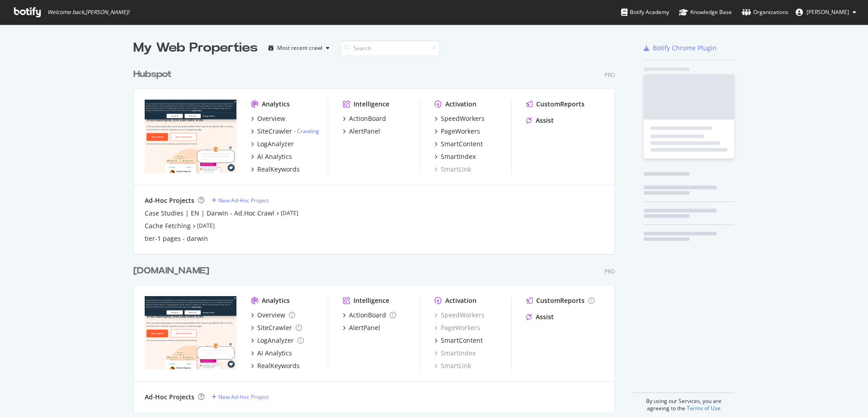 Image resolution: width=868 pixels, height=417 pixels. Describe the element at coordinates (299, 48) in the screenshot. I see `button: Most recent crawl` at that location.